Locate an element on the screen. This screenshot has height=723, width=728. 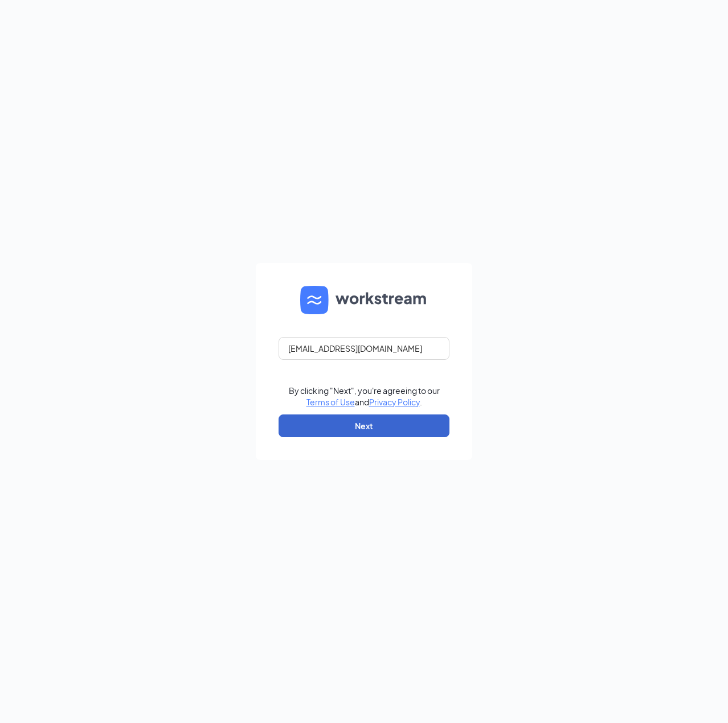
a: Privacy Policy is located at coordinates (394, 402).